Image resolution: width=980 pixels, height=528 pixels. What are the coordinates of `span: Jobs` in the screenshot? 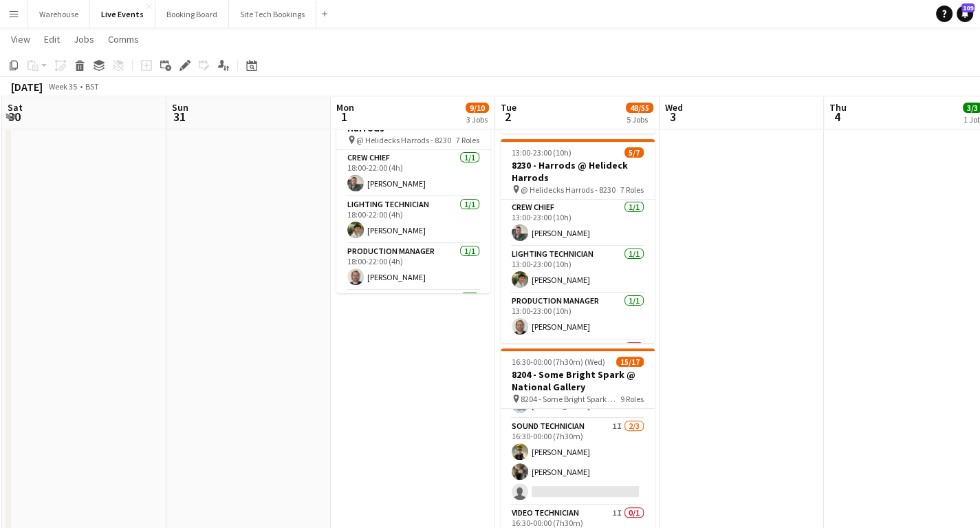 It's located at (84, 39).